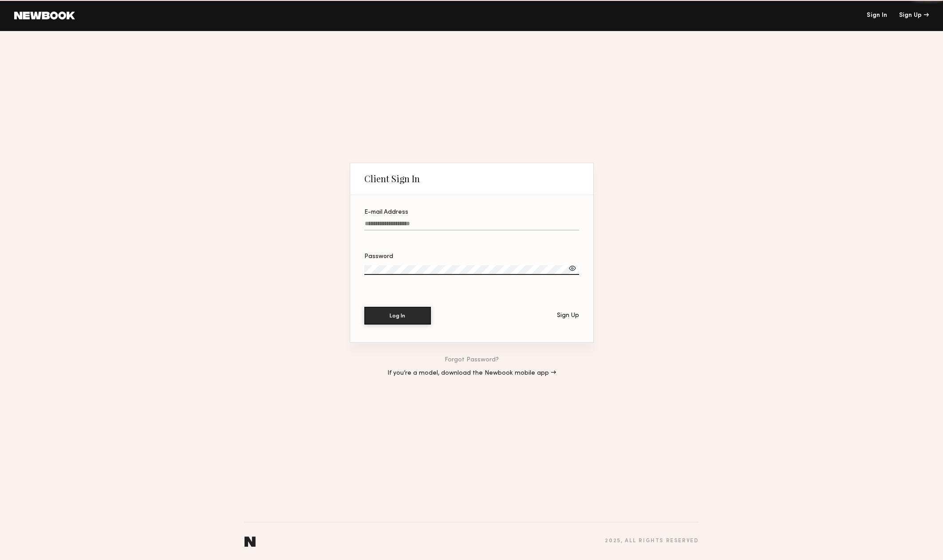  I want to click on a: If you’re a model, download the Newbook mobile app →, so click(472, 374).